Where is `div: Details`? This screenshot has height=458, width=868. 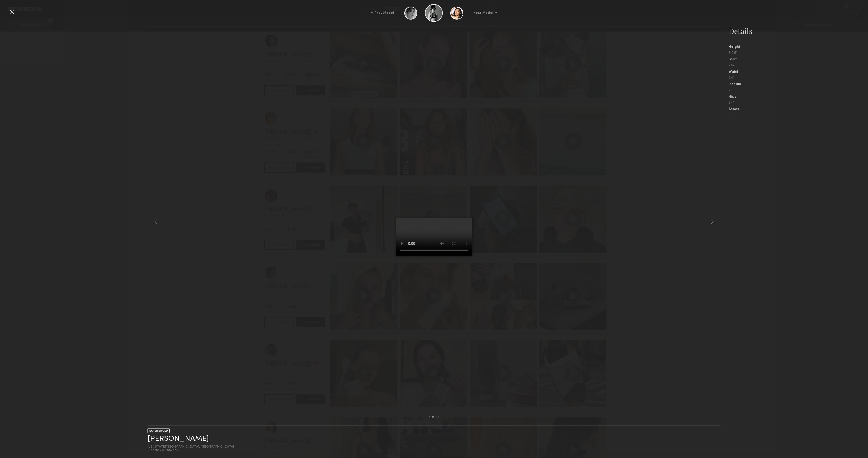
div: Details is located at coordinates (799, 31).